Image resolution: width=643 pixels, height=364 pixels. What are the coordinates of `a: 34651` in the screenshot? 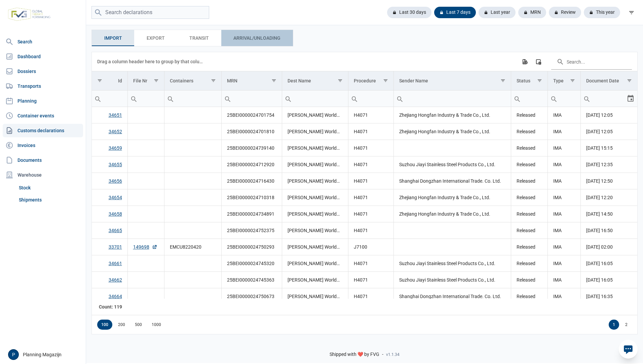 It's located at (115, 115).